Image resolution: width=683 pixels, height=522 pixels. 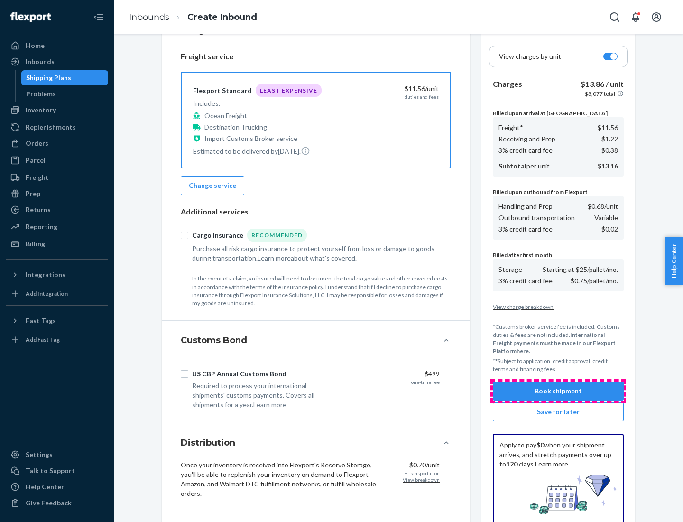 What do you see at coordinates (288, 90) in the screenshot?
I see `div: Least Expensive` at bounding box center [288, 90].